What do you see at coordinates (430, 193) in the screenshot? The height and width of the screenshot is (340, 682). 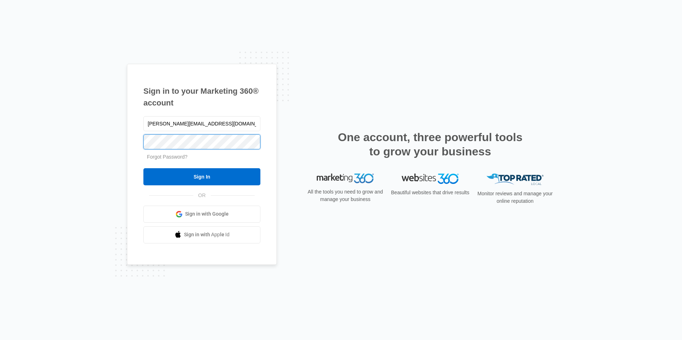 I see `p: Beautiful websites that drive results` at bounding box center [430, 193].